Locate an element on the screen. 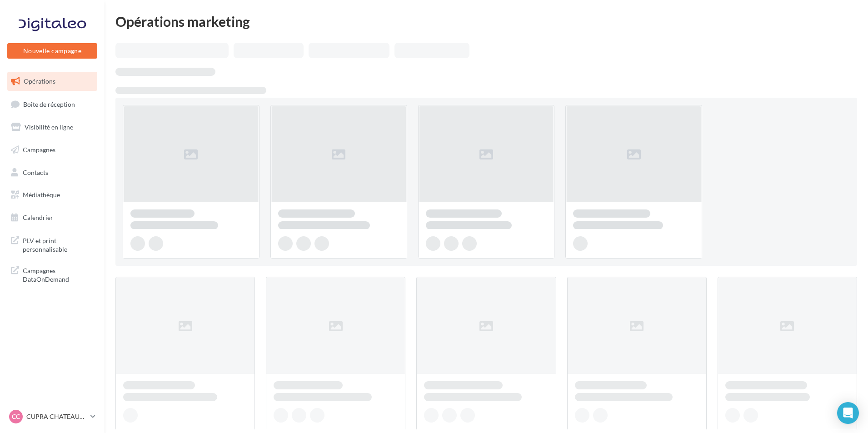  span: Contacts is located at coordinates (36, 172).